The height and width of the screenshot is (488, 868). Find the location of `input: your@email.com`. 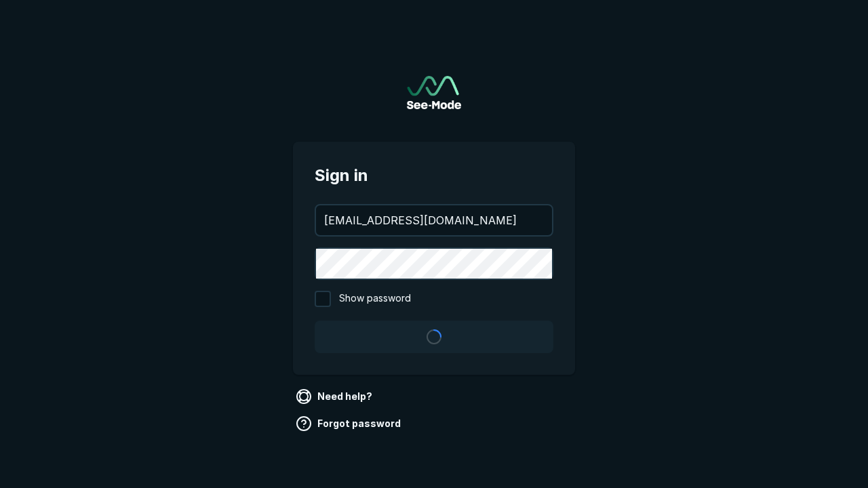

input: your@email.com is located at coordinates (434, 220).